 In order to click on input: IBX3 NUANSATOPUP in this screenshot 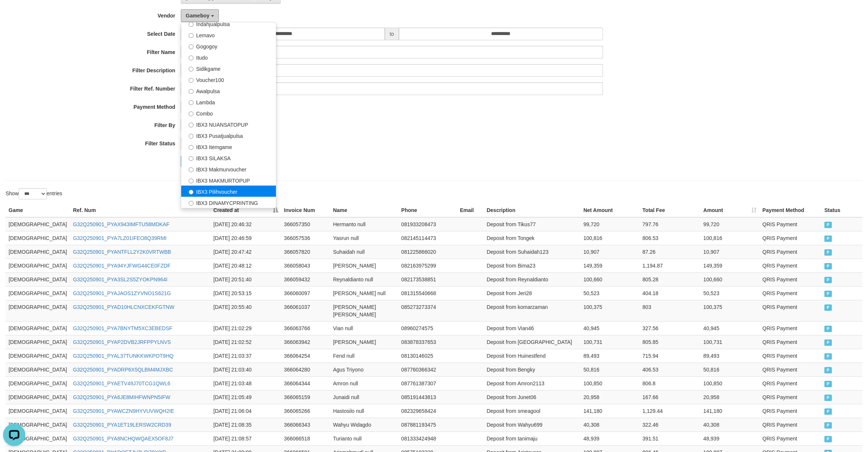, I will do `click(191, 125)`.